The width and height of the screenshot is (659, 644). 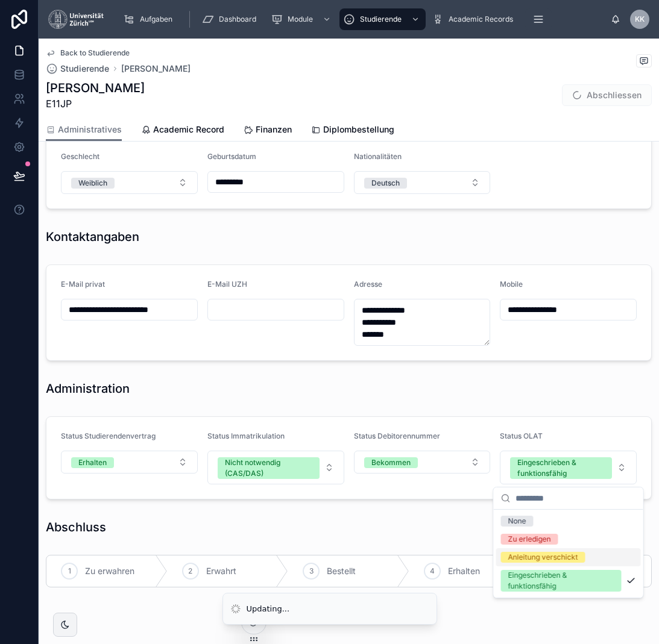 What do you see at coordinates (183, 131) in the screenshot?
I see `a: Academic Record` at bounding box center [183, 131].